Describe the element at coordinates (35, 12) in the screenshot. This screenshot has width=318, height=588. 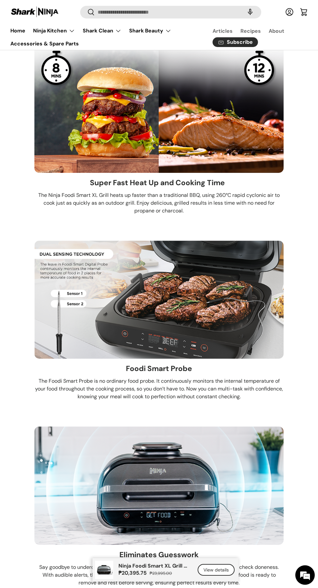
I see `img: Shark Ninja Philippines` at that location.